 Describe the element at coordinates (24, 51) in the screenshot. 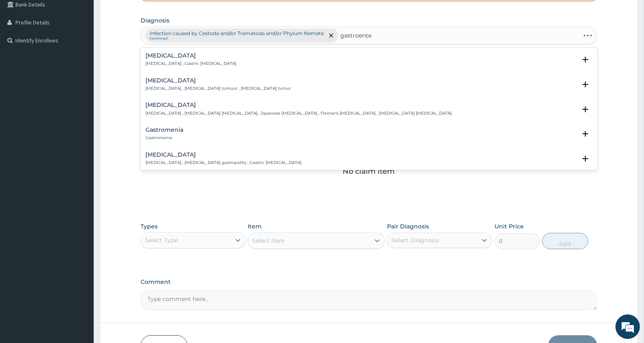

I see `img: d_794563401_company_1708531726252_794563401` at that location.